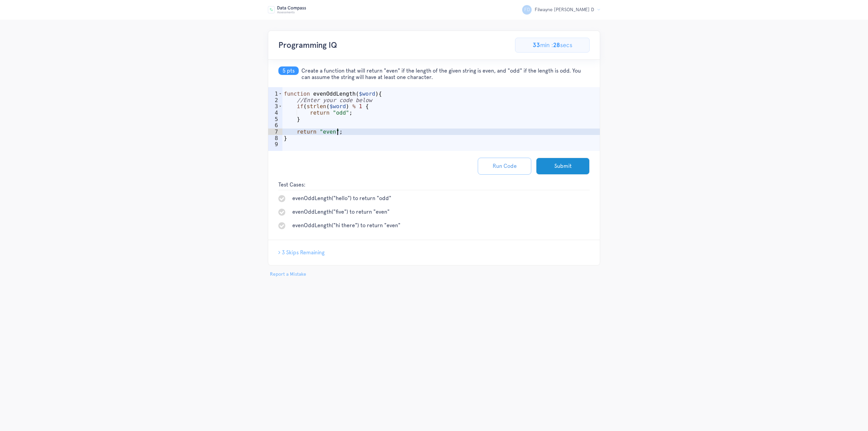 The image size is (868, 431). I want to click on div: 4, so click(276, 113).